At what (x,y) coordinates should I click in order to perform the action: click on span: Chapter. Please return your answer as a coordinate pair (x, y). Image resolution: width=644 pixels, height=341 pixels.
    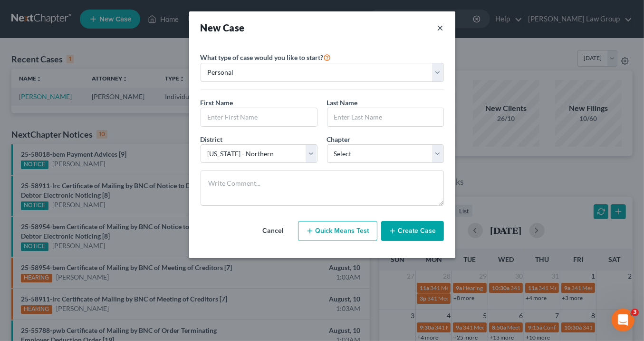
    Looking at the image, I should click on (339, 139).